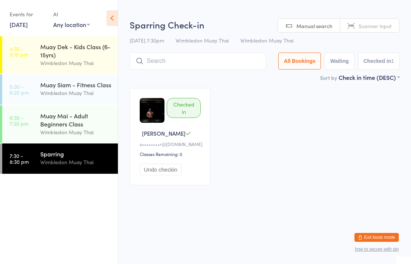 The image size is (411, 264). Describe the element at coordinates (393, 61) in the screenshot. I see `div: 1` at that location.